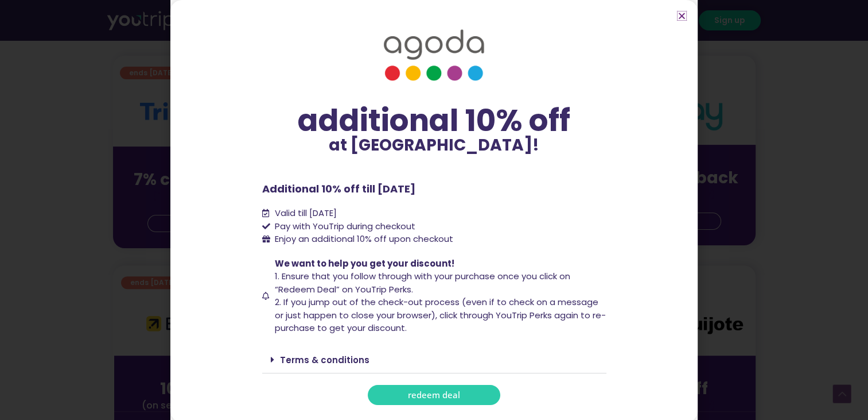 This screenshot has height=420, width=868. What do you see at coordinates (325, 360) in the screenshot?
I see `a: Terms & conditions` at bounding box center [325, 360].